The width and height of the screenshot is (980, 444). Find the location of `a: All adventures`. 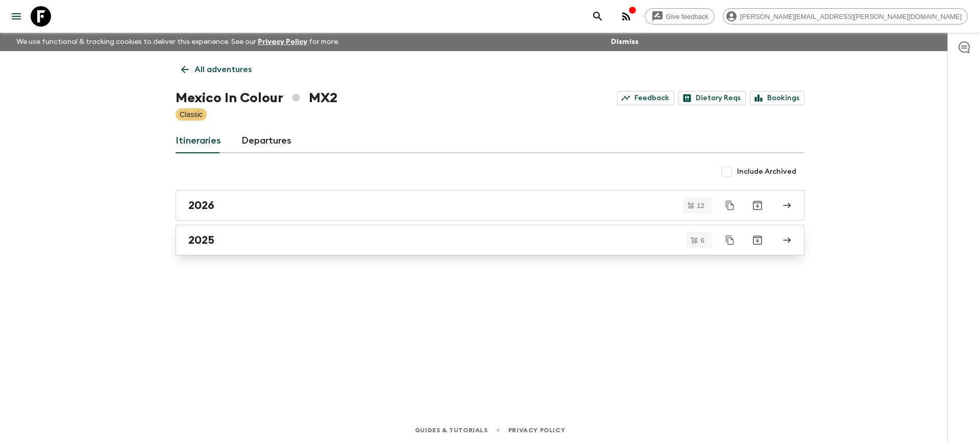

a: All adventures is located at coordinates (216, 69).